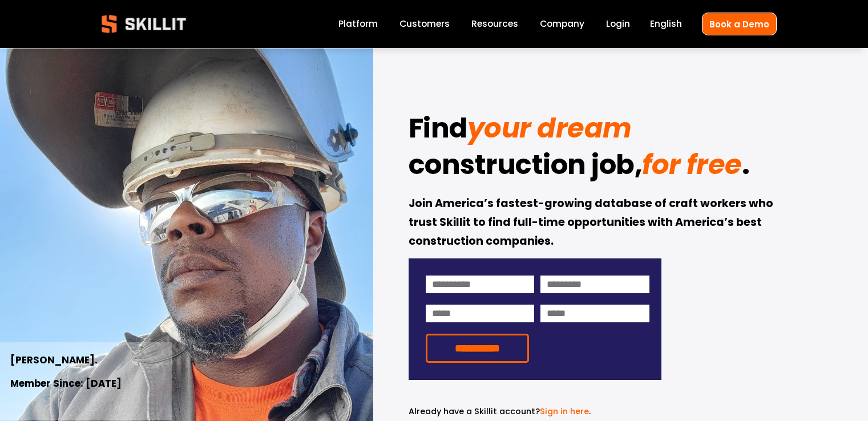  I want to click on strong: Find, so click(438, 131).